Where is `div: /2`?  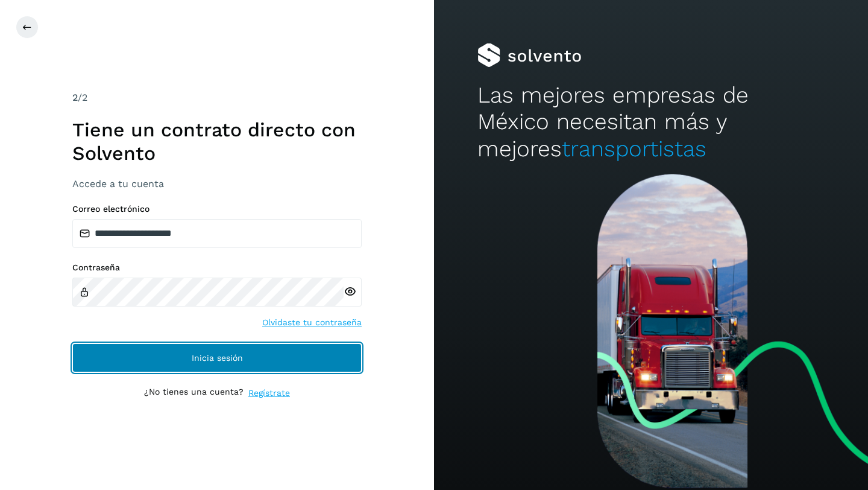
div: /2 is located at coordinates (217, 98).